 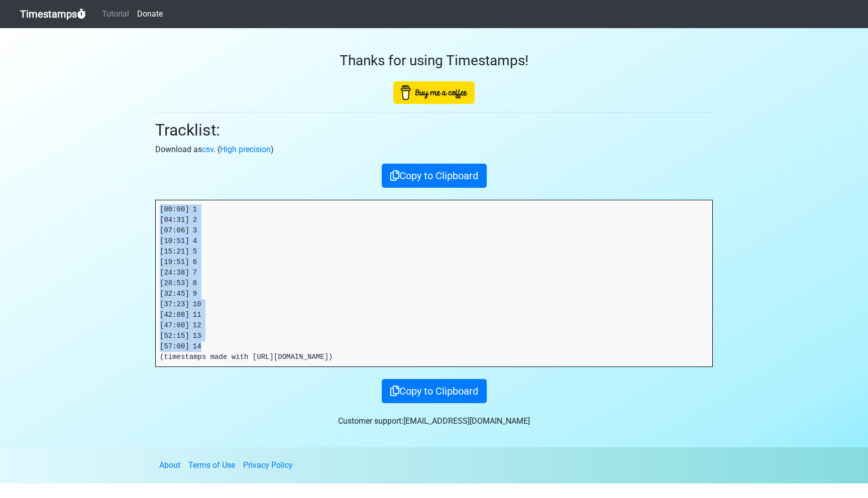 I want to click on p: Download as . ( ), so click(x=434, y=150).